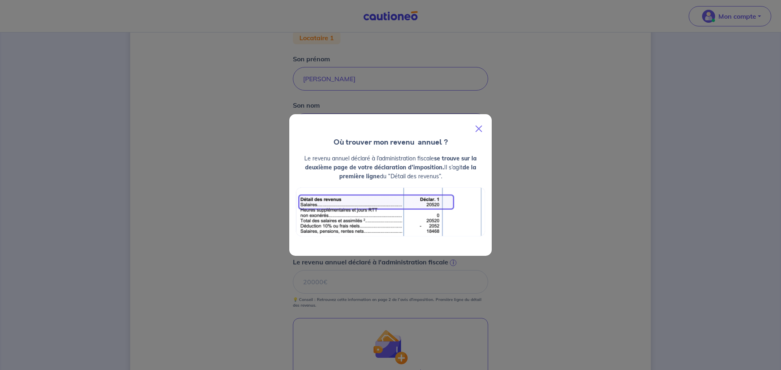  Describe the element at coordinates (479, 129) in the screenshot. I see `button: Close` at that location.